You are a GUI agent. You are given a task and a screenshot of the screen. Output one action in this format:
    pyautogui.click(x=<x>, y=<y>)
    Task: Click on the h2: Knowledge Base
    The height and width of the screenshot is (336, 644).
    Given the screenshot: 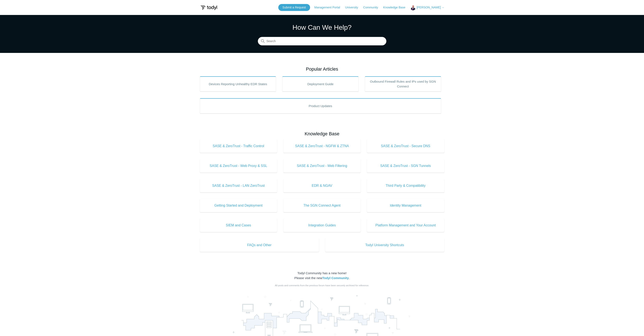 What is the action you would take?
    pyautogui.click(x=322, y=134)
    